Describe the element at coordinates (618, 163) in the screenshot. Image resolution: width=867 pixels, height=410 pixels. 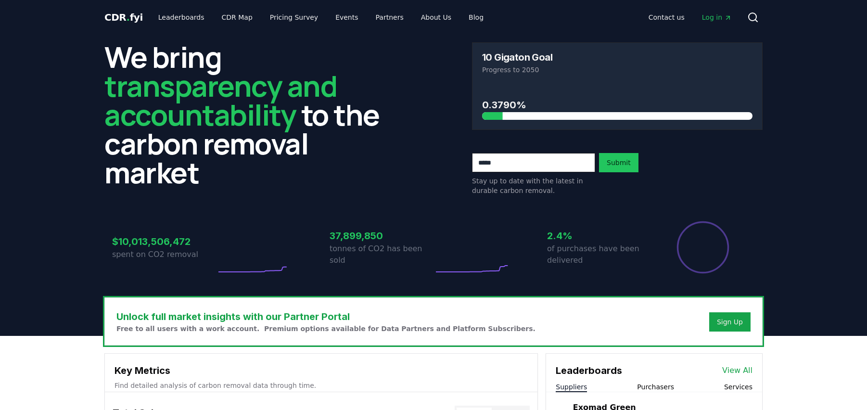
I see `button: Submit` at that location.